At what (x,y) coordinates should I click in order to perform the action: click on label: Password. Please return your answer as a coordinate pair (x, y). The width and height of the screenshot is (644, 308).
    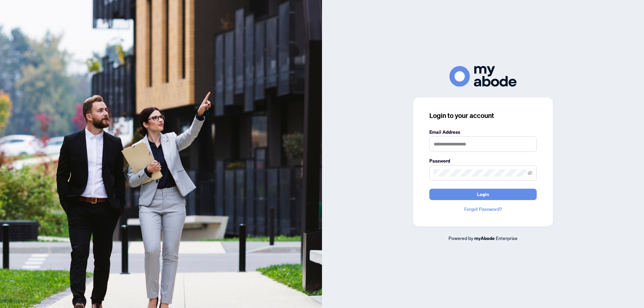
    Looking at the image, I should click on (483, 161).